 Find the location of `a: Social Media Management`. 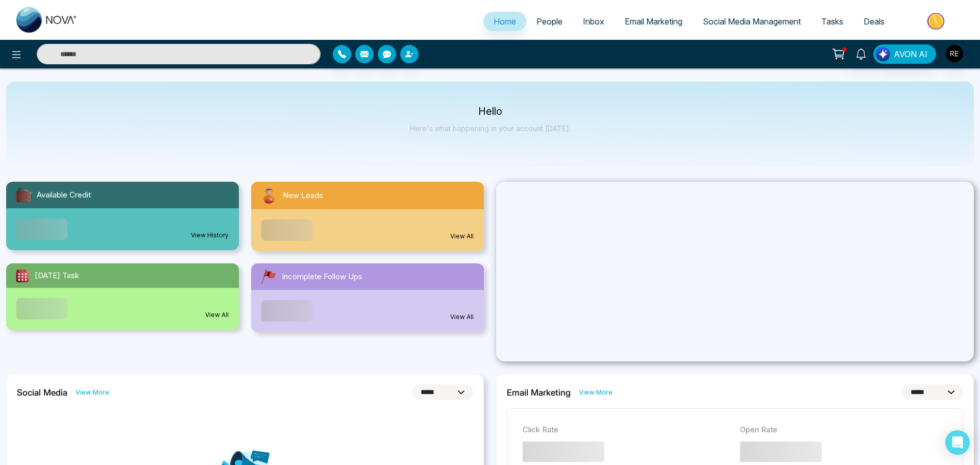

a: Social Media Management is located at coordinates (752, 21).